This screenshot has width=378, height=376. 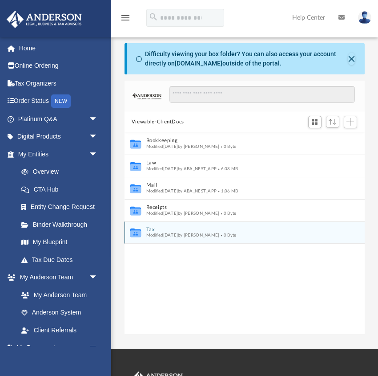 What do you see at coordinates (351, 122) in the screenshot?
I see `button: Add` at bounding box center [351, 122].